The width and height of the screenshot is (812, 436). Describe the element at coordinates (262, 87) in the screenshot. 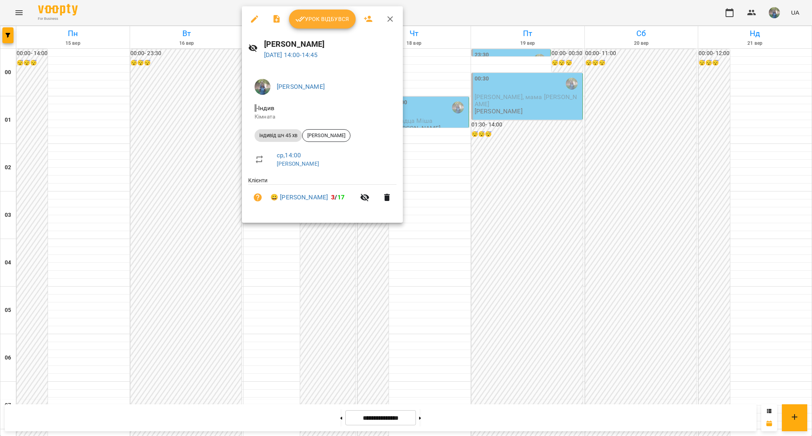

I see `img: de1e453bb906a7b44fa35c1e57b3518e.jpg` at that location.